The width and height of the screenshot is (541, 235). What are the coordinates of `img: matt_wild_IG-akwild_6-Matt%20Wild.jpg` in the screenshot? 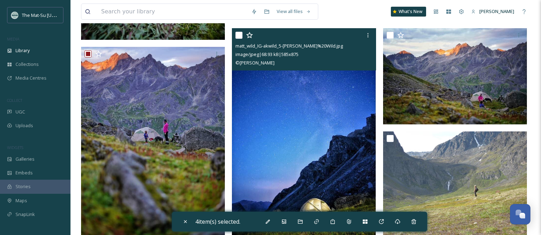 It's located at (455, 76).